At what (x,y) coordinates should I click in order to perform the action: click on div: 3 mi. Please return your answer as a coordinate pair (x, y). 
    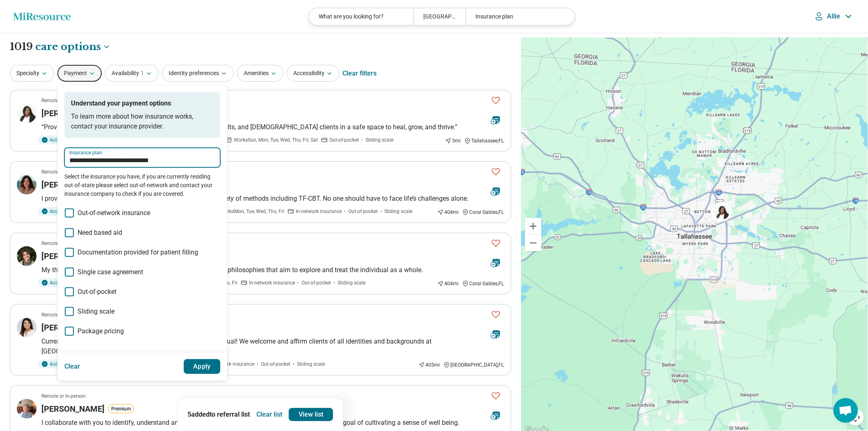
    Looking at the image, I should click on (453, 141).